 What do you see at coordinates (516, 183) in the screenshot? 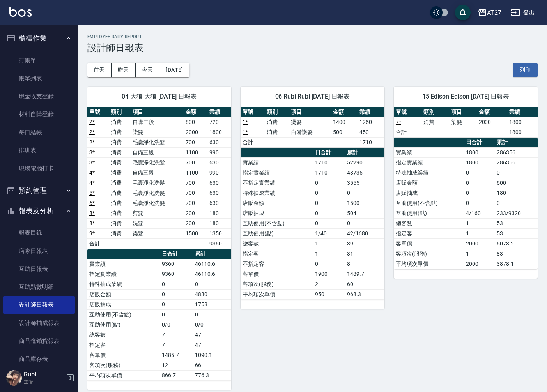
I see `td: 600` at bounding box center [516, 183].